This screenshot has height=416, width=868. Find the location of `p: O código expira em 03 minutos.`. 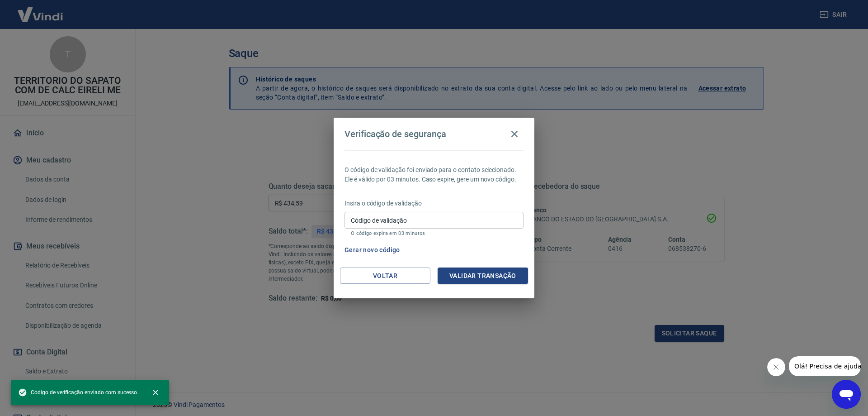

p: O código expira em 03 minutos. is located at coordinates (434, 233).